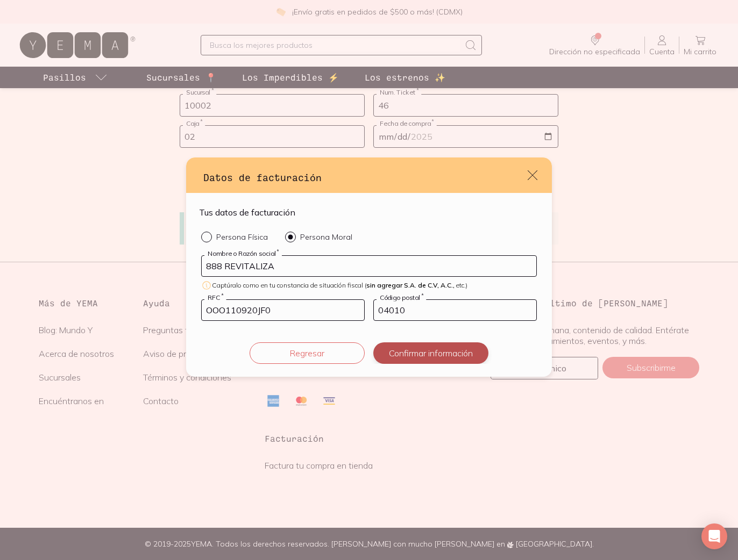 This screenshot has width=738, height=560. I want to click on button: Confirmar información, so click(430, 353).